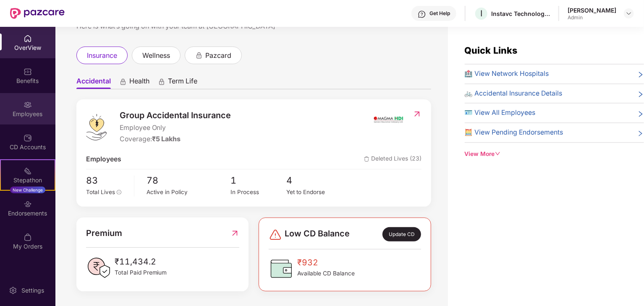 This screenshot has height=306, width=644. Describe the element at coordinates (388, 120) in the screenshot. I see `img: insurerIcon` at that location.